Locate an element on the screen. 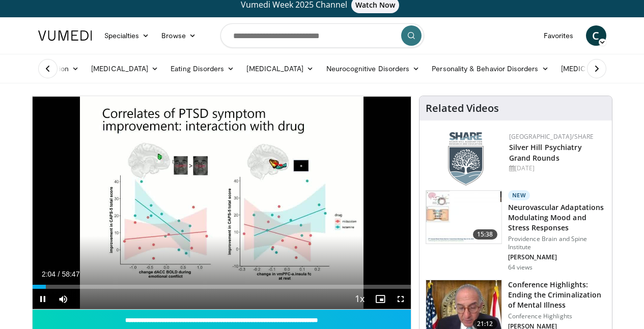 The width and height of the screenshot is (644, 329). a: Personality & Behavior Disorders is located at coordinates (490, 68).